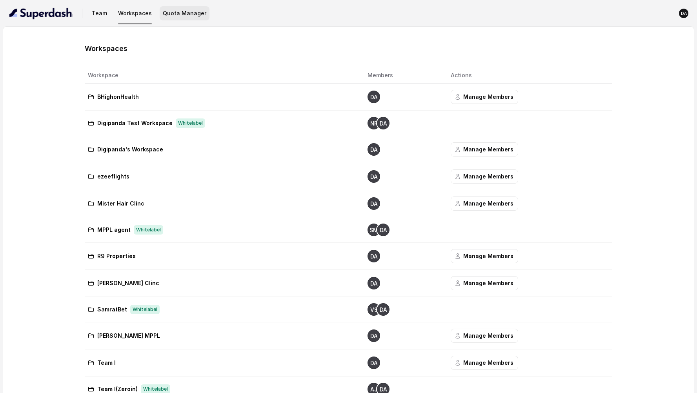 Image resolution: width=697 pixels, height=393 pixels. Describe the element at coordinates (135, 13) in the screenshot. I see `button: Workspaces` at that location.